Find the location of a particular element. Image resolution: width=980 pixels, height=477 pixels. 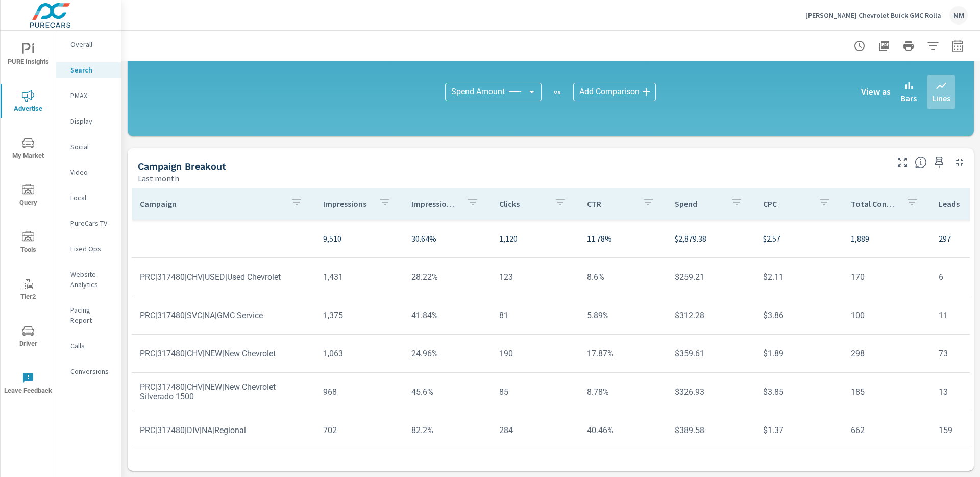

td: 40.46% is located at coordinates (623, 430).